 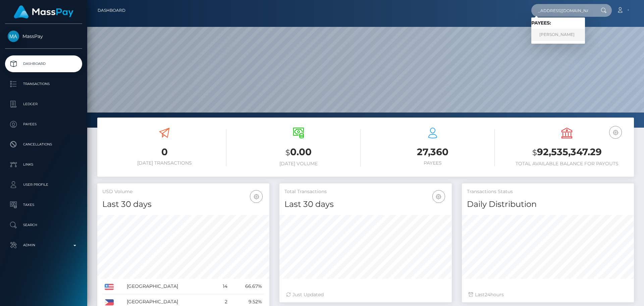 What do you see at coordinates (43, 185) in the screenshot?
I see `p: User Profile` at bounding box center [43, 185].